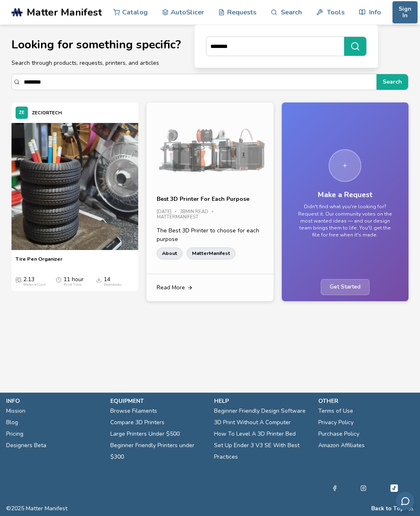  What do you see at coordinates (181, 217) in the screenshot?
I see `div: MatterManifest` at bounding box center [181, 217].